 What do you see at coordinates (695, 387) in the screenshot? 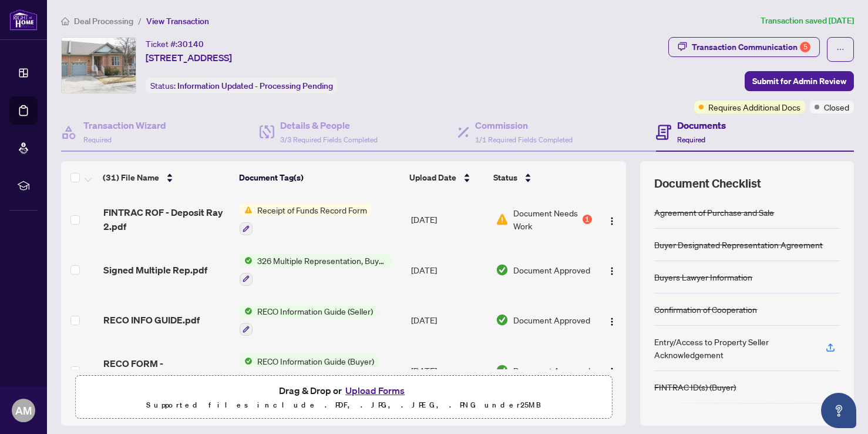
I see `div: FINTRAC ID(s) (Buyer)` at bounding box center [695, 387].